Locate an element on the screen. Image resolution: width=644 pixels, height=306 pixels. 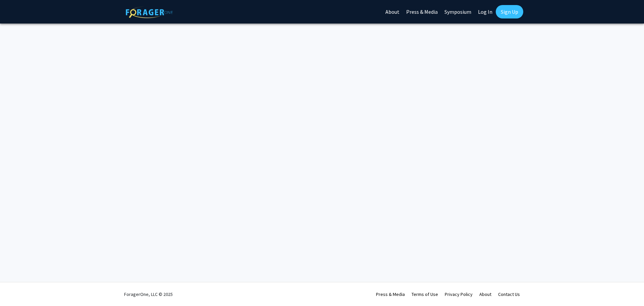
a: Privacy Policy is located at coordinates (459, 294).